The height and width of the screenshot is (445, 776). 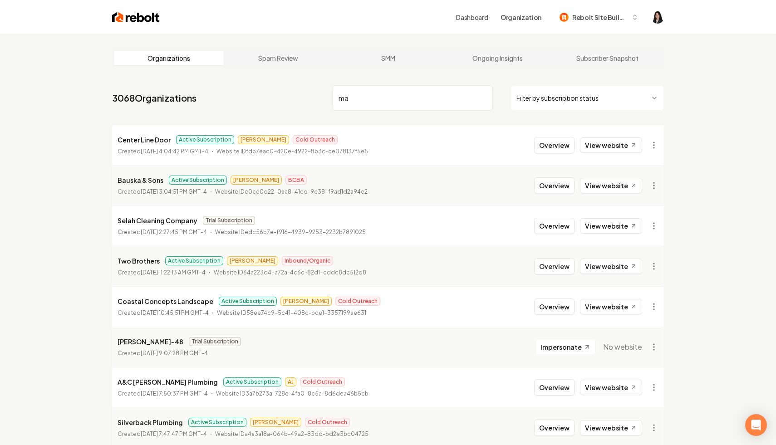 What do you see at coordinates (165, 301) in the screenshot?
I see `p: Coastal Concepts Landscape` at bounding box center [165, 301].